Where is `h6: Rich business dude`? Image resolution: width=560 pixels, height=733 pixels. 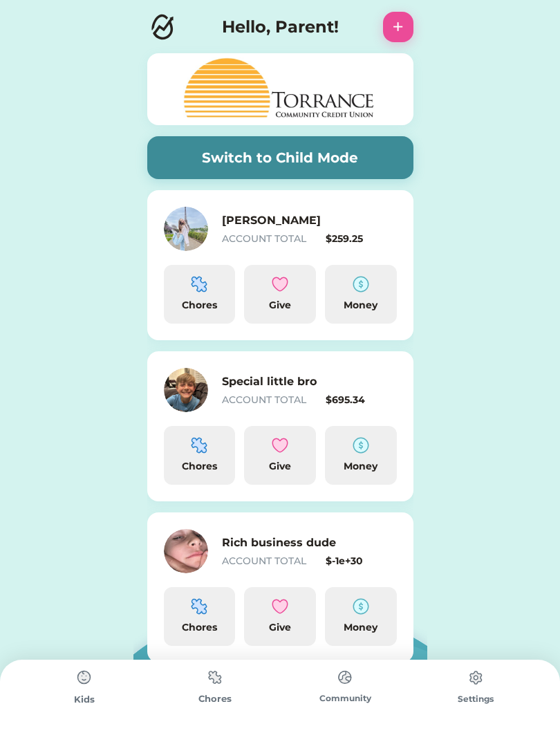 h6: Rich business dude is located at coordinates (291, 542).